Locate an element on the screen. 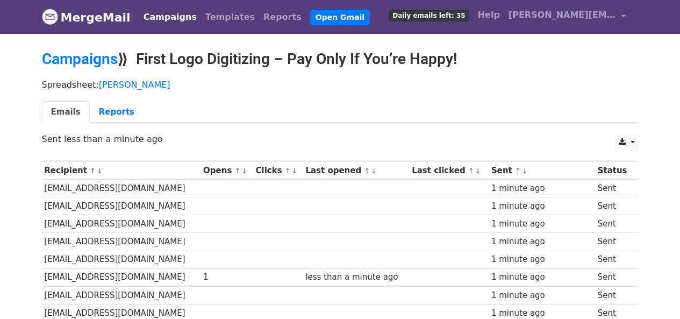 The image size is (680, 319). th: Last opened is located at coordinates (356, 170).